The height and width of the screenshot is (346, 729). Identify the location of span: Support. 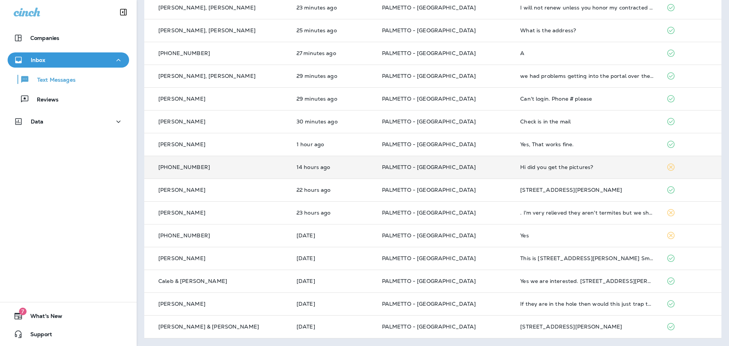
(37, 336).